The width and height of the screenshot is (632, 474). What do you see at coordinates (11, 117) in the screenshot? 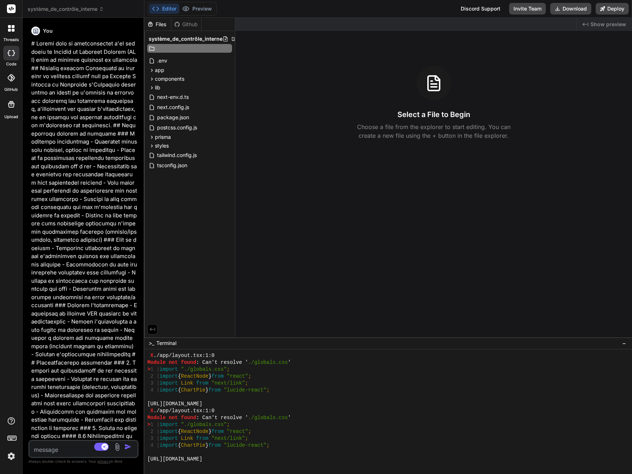
I see `label: Upload` at bounding box center [11, 117].